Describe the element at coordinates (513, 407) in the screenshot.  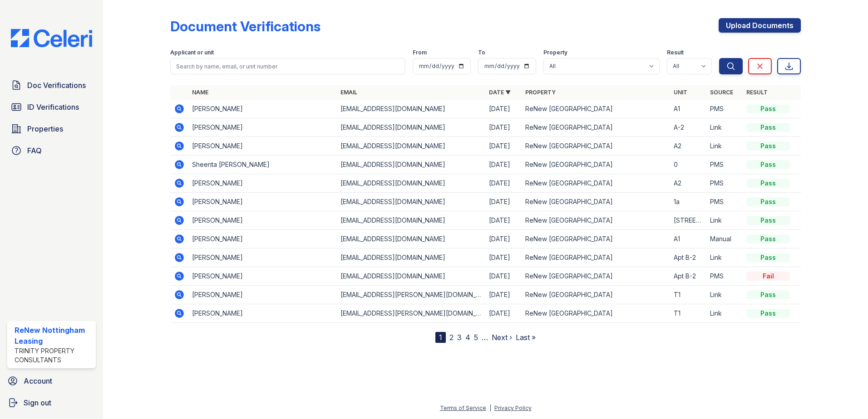
I see `a: Privacy Policy` at that location.